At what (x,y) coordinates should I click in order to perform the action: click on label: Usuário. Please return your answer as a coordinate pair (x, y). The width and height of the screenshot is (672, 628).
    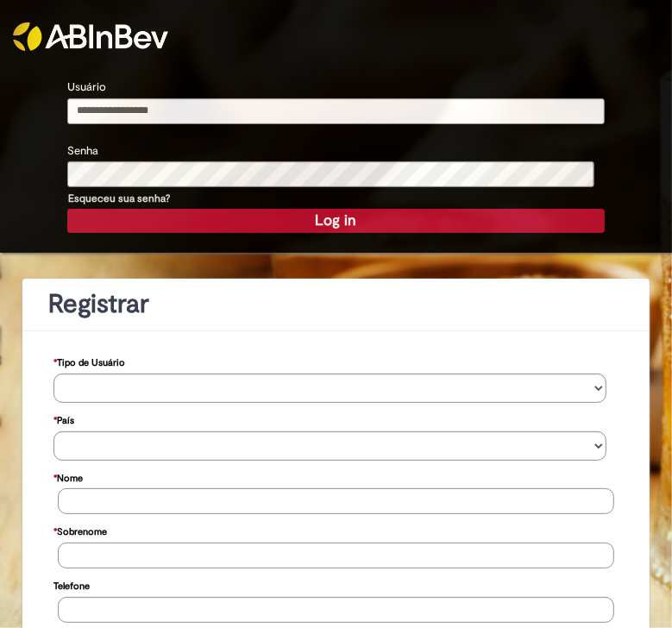
    Looking at the image, I should click on (87, 87).